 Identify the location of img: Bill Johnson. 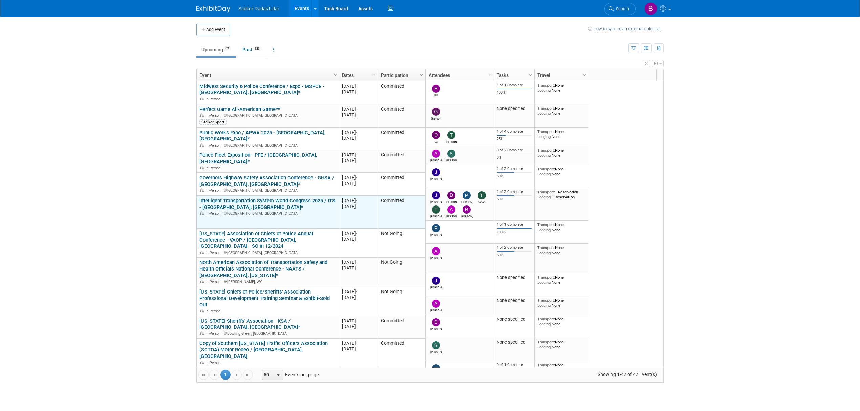
(436, 89).